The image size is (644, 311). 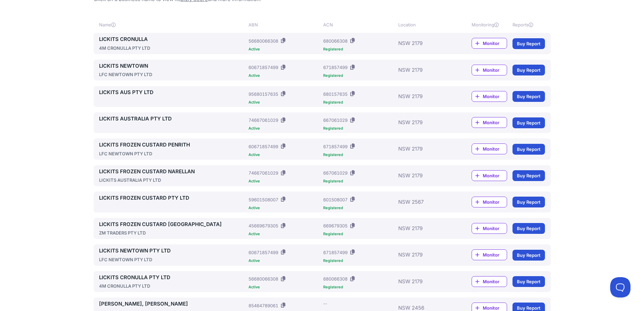 I want to click on div: 601508007, so click(x=336, y=199).